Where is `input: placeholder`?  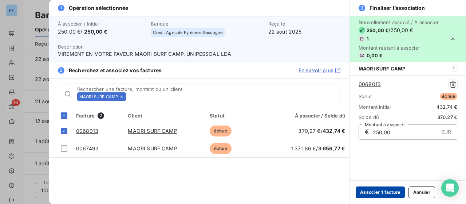 input: placeholder is located at coordinates (235, 97).